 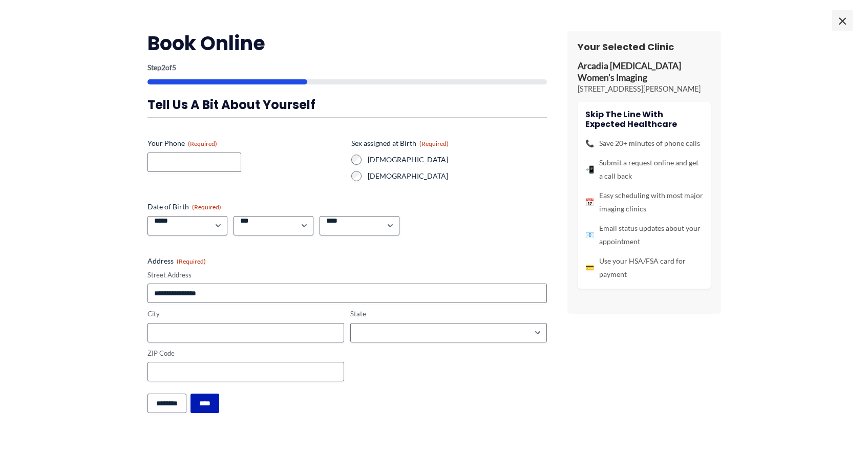 What do you see at coordinates (245, 354) in the screenshot?
I see `label: ZIP Code` at bounding box center [245, 354].